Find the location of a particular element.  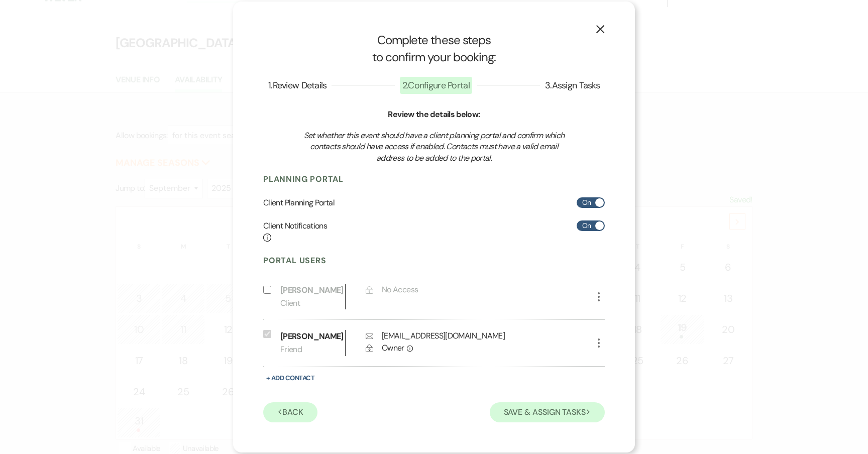

h1: Complete these steps to confirm your booking: is located at coordinates (434, 48).